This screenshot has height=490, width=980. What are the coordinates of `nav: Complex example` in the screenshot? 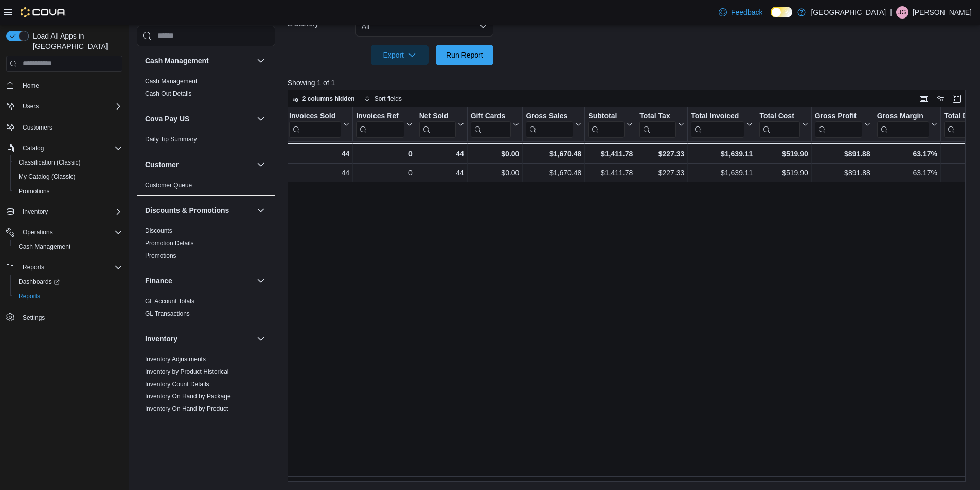 It's located at (64, 213).